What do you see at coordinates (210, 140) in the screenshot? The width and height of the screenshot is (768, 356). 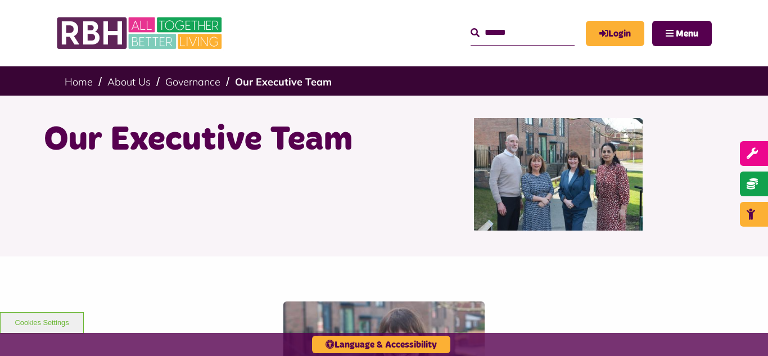 I see `h1: Our Executive Team` at bounding box center [210, 140].